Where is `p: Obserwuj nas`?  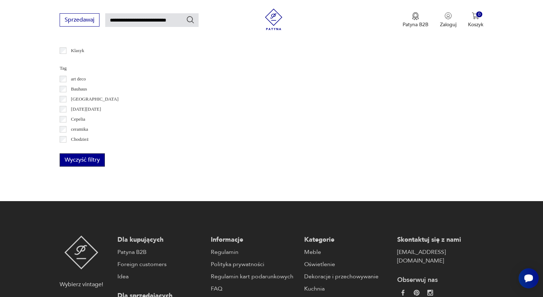
p: Obserwuj nas is located at coordinates (441, 280).